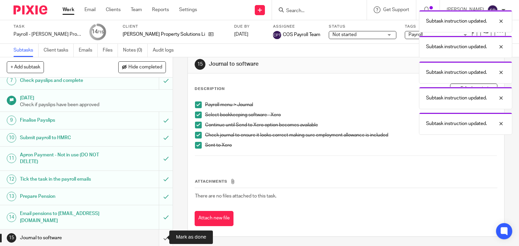  I want to click on p: Sent to Xero, so click(351, 146).